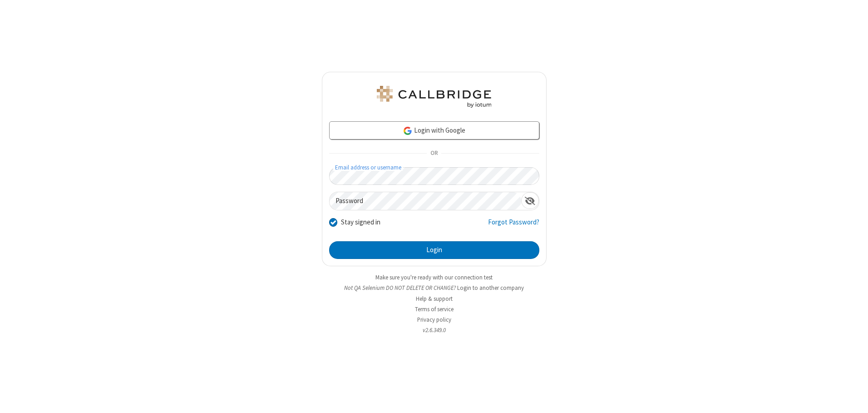  I want to click on li: v2.6.349.0, so click(434, 330).